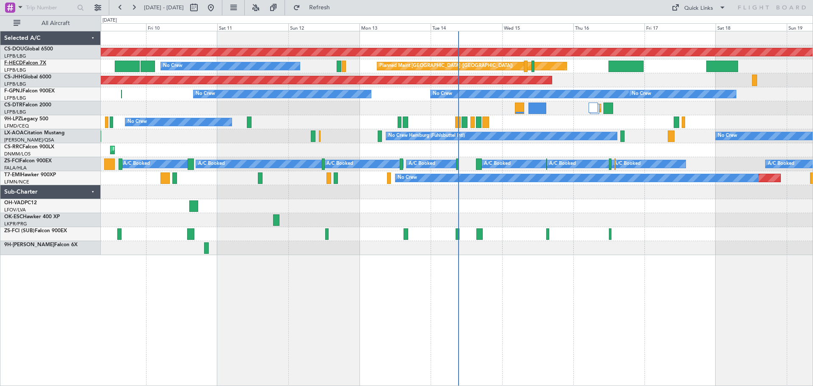 The image size is (813, 386). Describe the element at coordinates (395, 27) in the screenshot. I see `div: Mon 13` at that location.